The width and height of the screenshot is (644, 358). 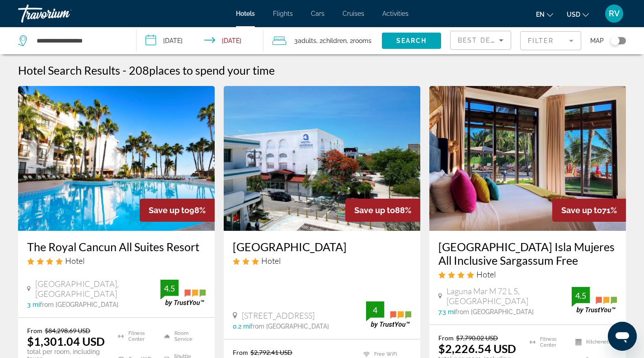 What do you see at coordinates (578, 14) in the screenshot?
I see `button: Change currency` at bounding box center [578, 14].